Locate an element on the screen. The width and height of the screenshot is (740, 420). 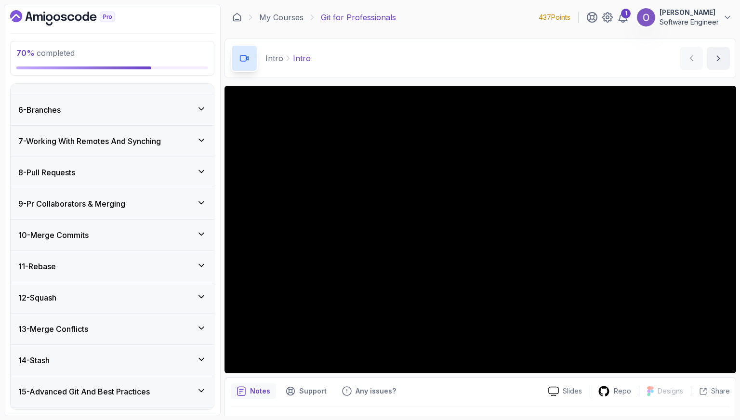
button: Share is located at coordinates (710, 391).